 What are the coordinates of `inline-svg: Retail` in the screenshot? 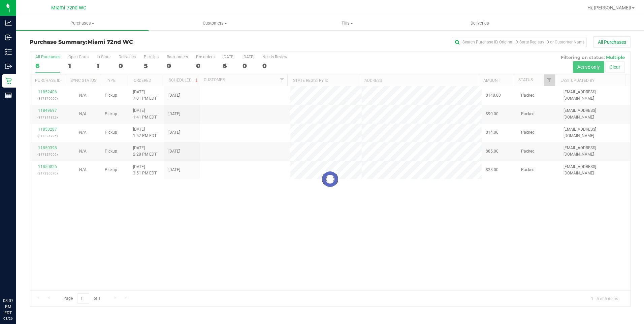 It's located at (8, 81).